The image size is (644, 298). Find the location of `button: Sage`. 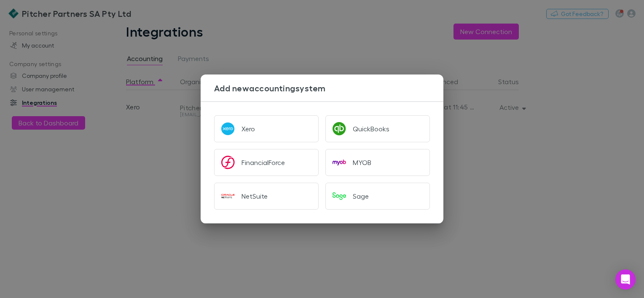

button: Sage is located at coordinates (378, 196).